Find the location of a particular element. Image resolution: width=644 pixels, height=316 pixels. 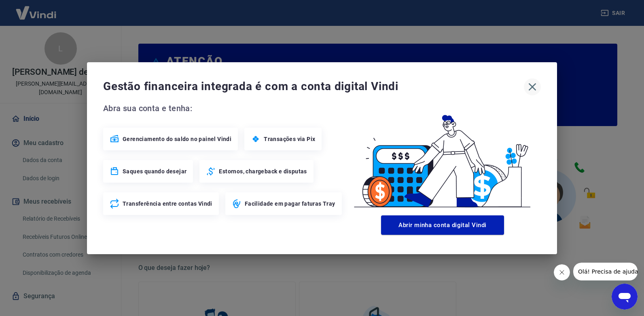

span: Transações via Pix is located at coordinates (289, 139).